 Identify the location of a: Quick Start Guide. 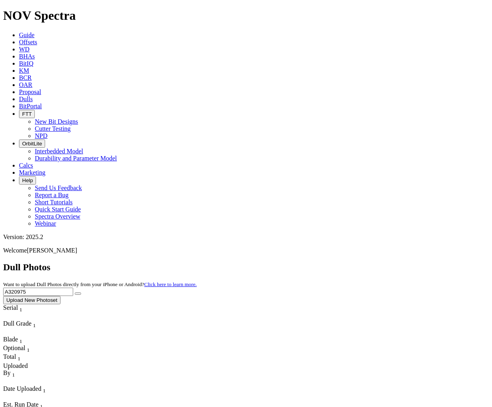
(58, 209).